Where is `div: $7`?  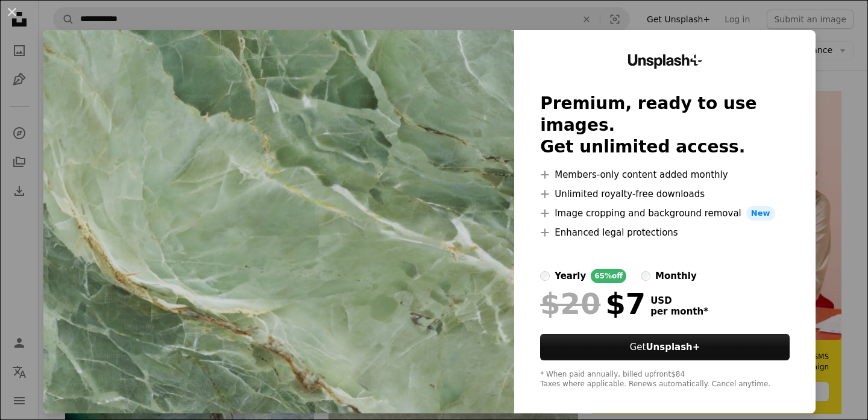
div: $7 is located at coordinates (593, 304).